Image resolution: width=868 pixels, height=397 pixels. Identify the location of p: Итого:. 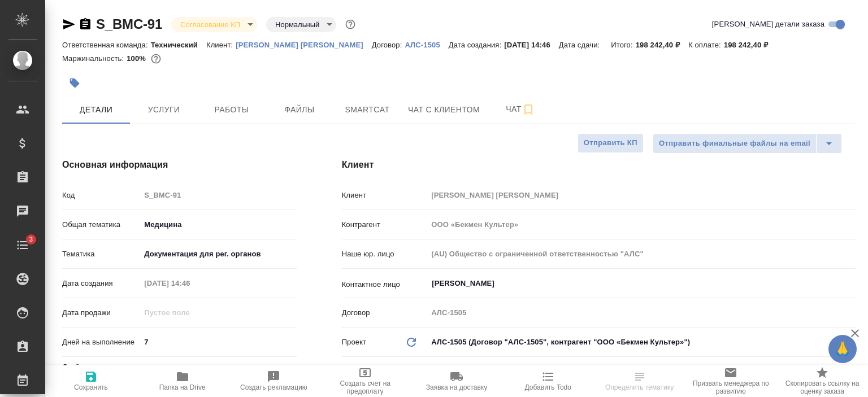
(622, 45).